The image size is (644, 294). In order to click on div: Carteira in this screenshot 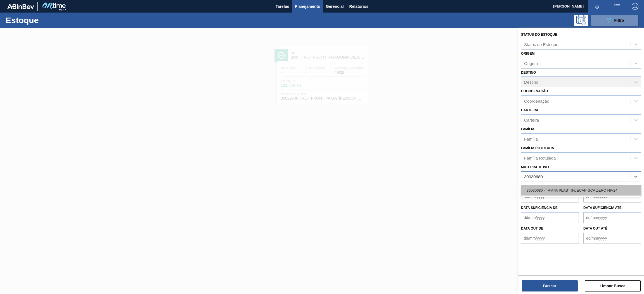, I will do `click(531, 120)`.